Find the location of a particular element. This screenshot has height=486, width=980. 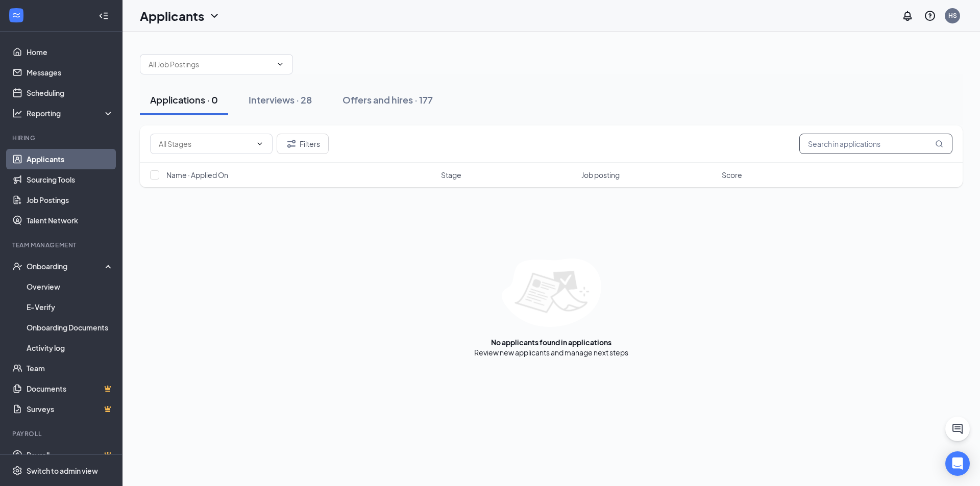

div: Reporting is located at coordinates (70, 114).